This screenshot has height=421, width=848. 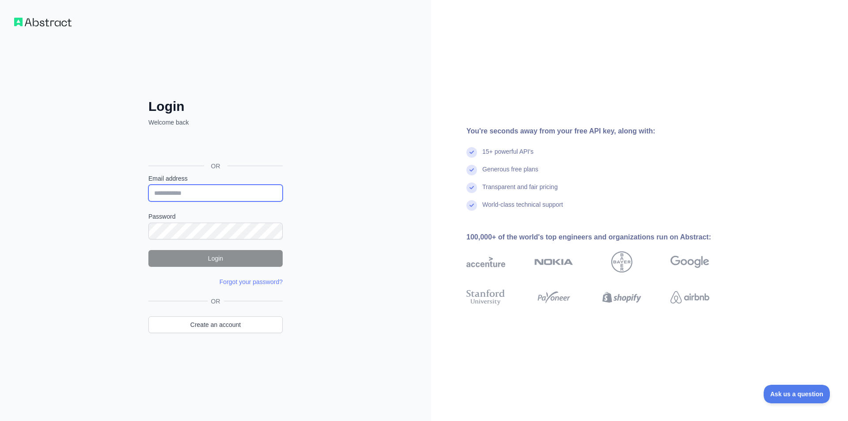 I want to click on img: bayer, so click(x=622, y=262).